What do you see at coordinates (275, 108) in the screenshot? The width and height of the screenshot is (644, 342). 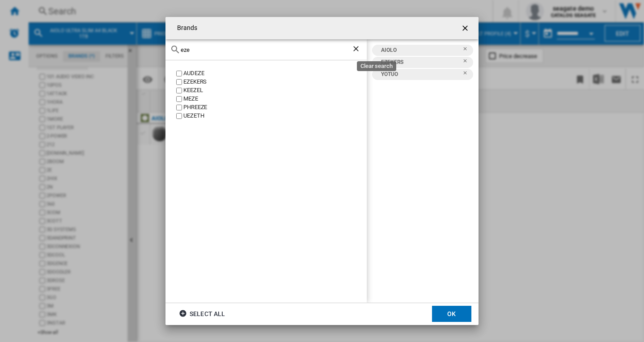 I see `div: PHREEZE` at bounding box center [275, 108].